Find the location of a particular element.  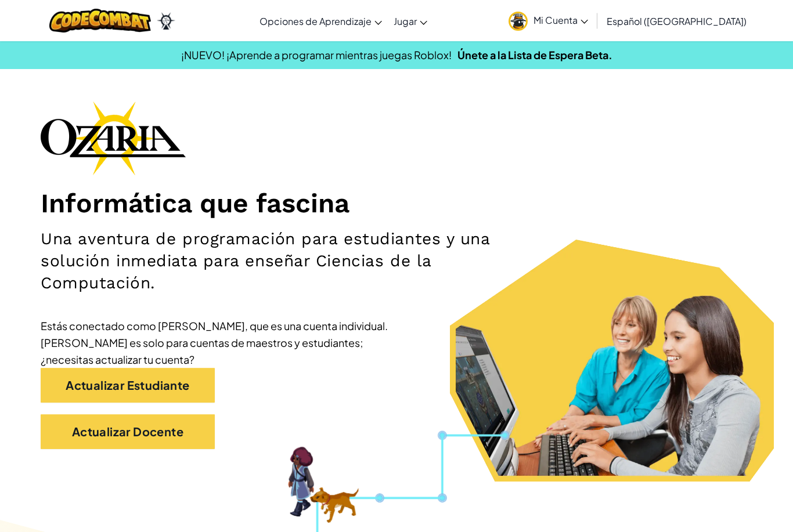

img: Ozaria branding logo is located at coordinates (113, 138).